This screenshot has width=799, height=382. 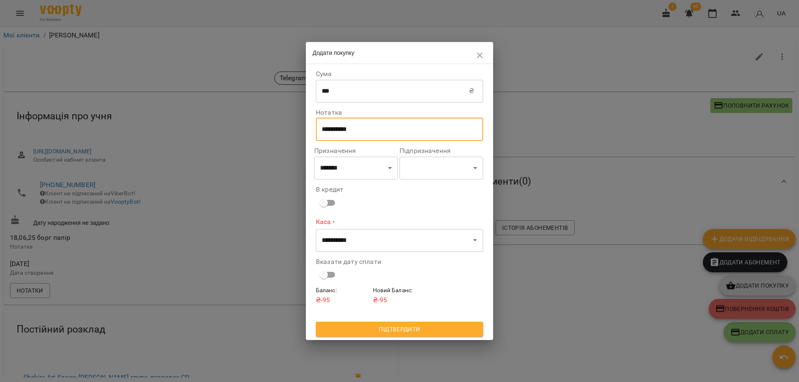 I want to click on label: Каса, so click(x=399, y=222).